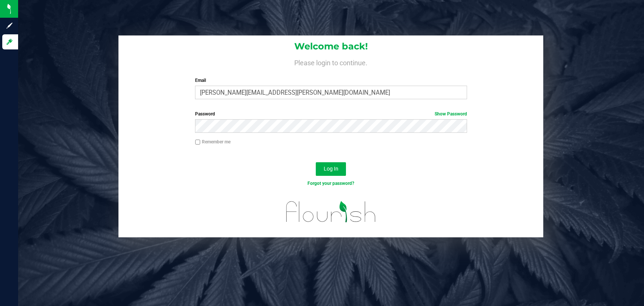 The width and height of the screenshot is (644, 306). What do you see at coordinates (331, 80) in the screenshot?
I see `label: Email` at bounding box center [331, 80].